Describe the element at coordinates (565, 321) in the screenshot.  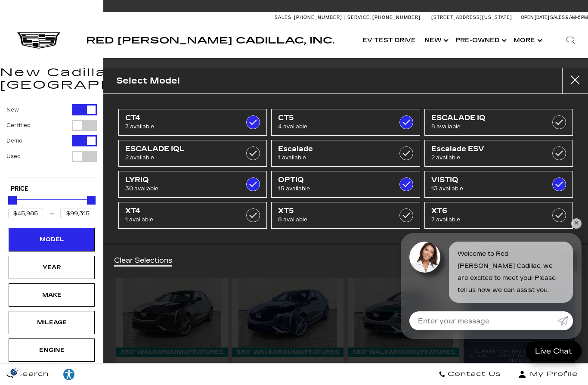
I see `a: Submit` at that location.